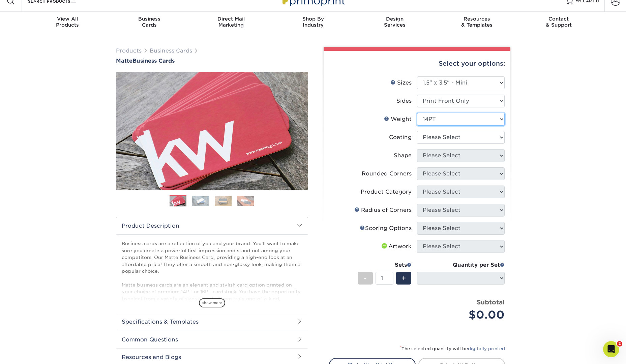 The image size is (626, 364). I want to click on div: Select your options:, so click(417, 64).